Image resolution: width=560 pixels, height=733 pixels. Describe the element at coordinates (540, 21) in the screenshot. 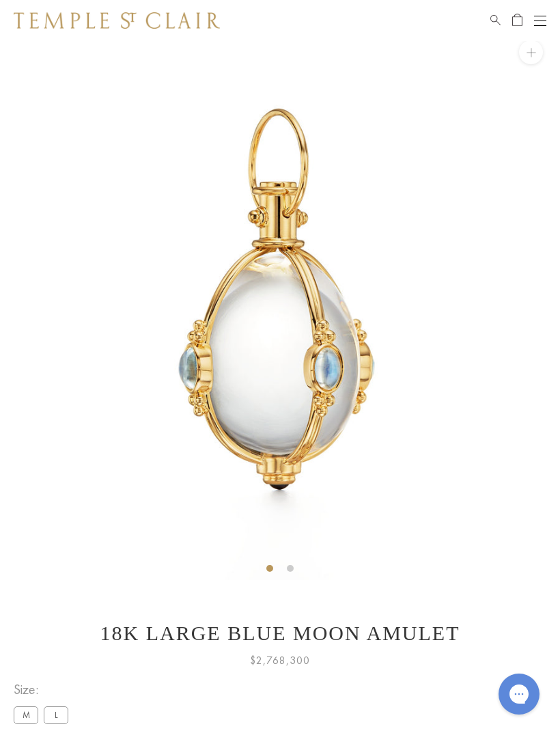

I see `button: Open navigation` at that location.